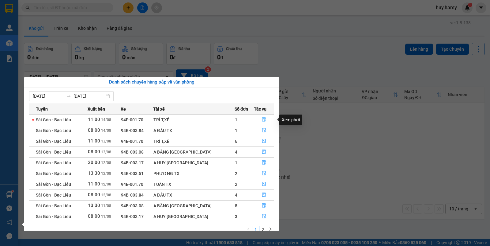 The height and width of the screenshot is (246, 490). What do you see at coordinates (263, 229) in the screenshot?
I see `a: 2` at bounding box center [263, 229].